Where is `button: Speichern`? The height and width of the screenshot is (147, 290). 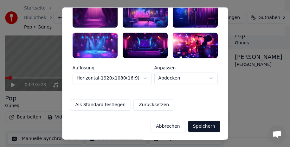
button: Speichern is located at coordinates (204, 126).